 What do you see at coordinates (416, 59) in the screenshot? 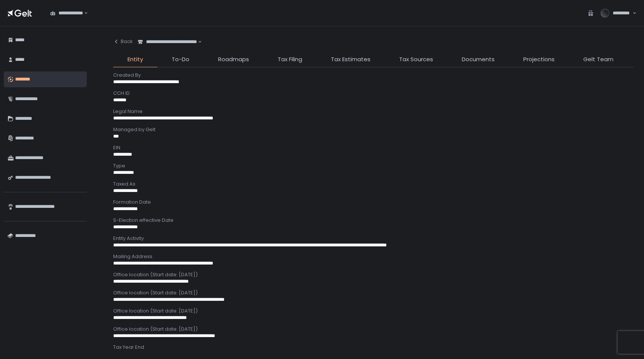
I see `span: Tax Sources` at bounding box center [416, 59].